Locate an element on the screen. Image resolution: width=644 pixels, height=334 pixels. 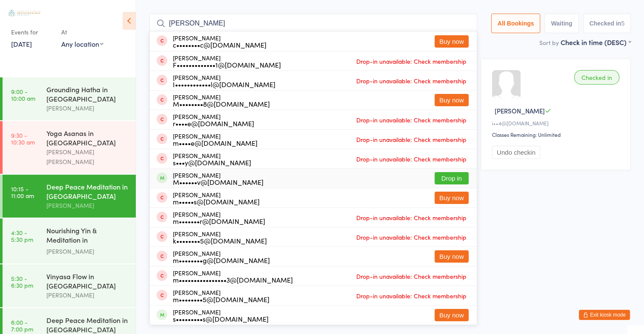
img: Australian School of Meditation & Yoga (Gold Coast) is located at coordinates (24, 13).